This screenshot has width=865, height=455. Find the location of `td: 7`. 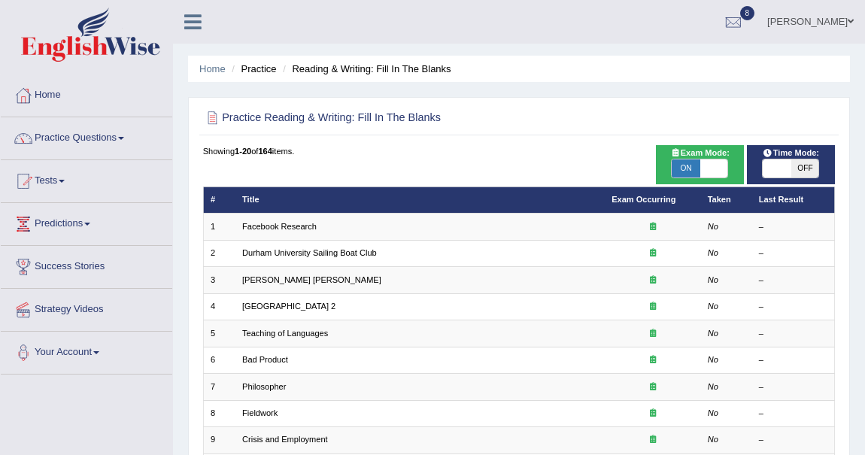

td: 7 is located at coordinates (219, 387).